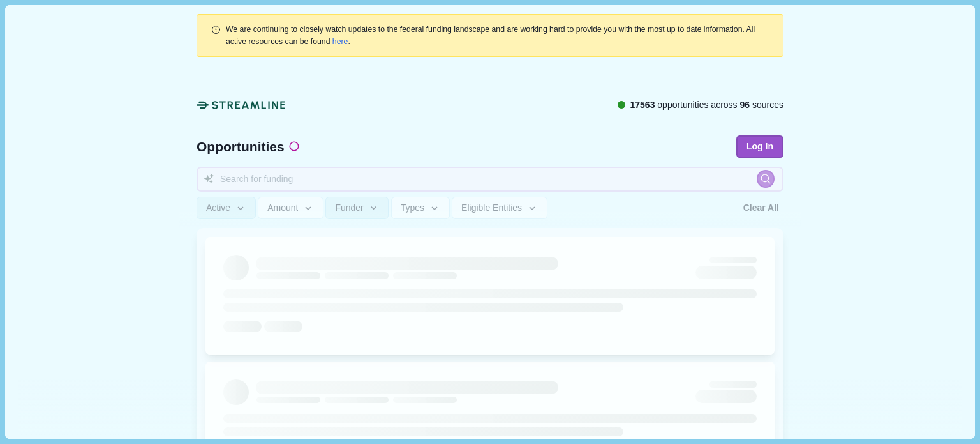  Describe the element at coordinates (491, 207) in the screenshot. I see `span: Eligible Entities` at that location.